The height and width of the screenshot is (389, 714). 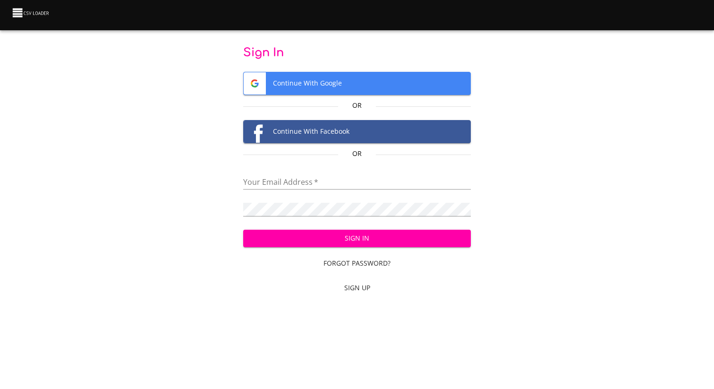 What do you see at coordinates (254, 83) in the screenshot?
I see `img: Google logo` at bounding box center [254, 83].